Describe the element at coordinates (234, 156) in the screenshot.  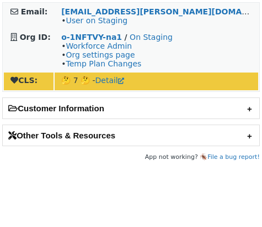
I see `a: File a bug report!` at that location.